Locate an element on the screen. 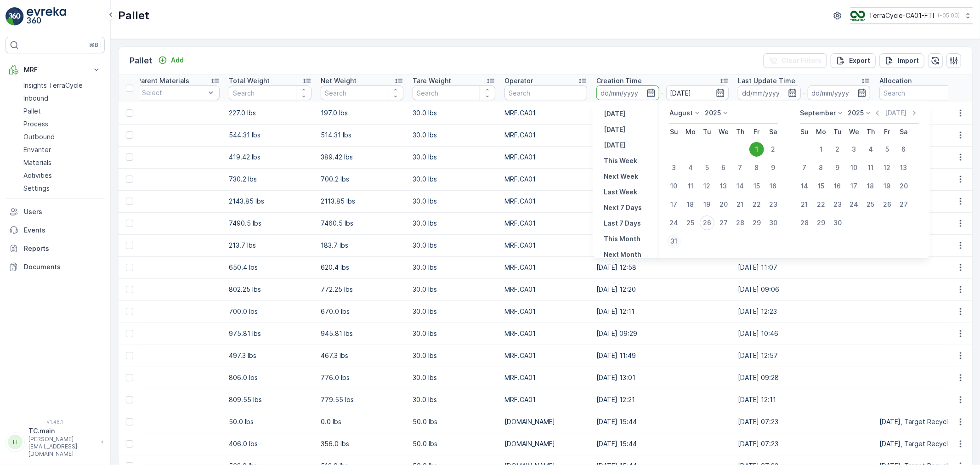 Image resolution: width=980 pixels, height=465 pixels. button: Last 7 Days is located at coordinates (622, 223).